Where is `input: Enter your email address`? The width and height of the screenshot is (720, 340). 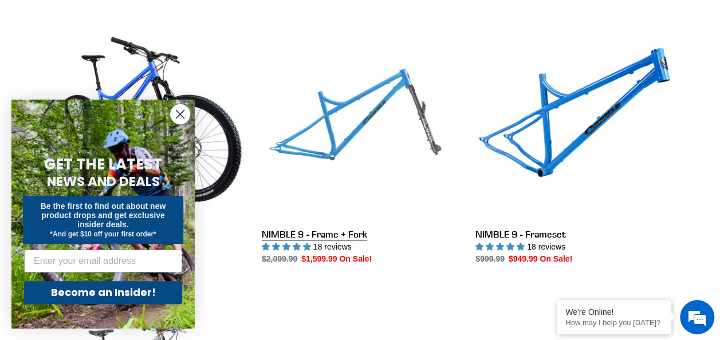 input: Enter your email address is located at coordinates (103, 261).